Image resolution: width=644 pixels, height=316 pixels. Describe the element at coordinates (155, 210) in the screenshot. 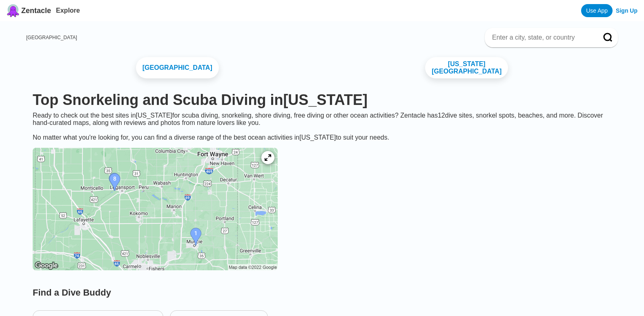

I see `a: Indiana dive site map` at that location.